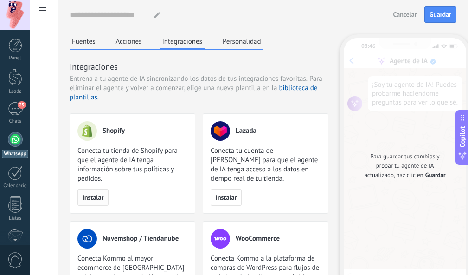 The width and height of the screenshot is (468, 275). Describe the element at coordinates (114, 131) in the screenshot. I see `span: Shopify` at that location.